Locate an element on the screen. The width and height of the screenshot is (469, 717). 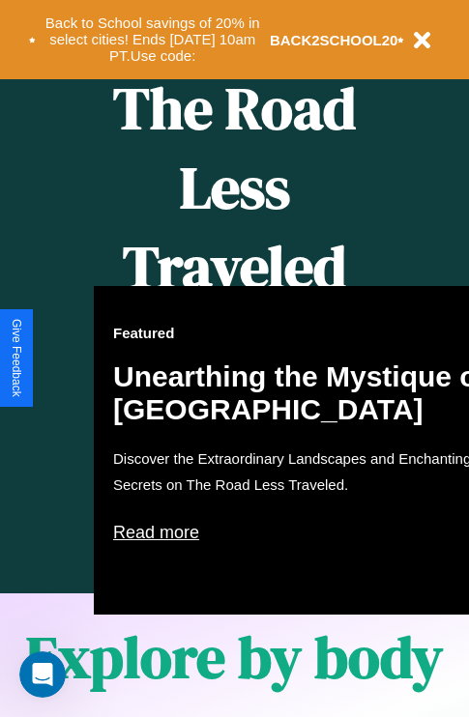
div: Give Feedback is located at coordinates (16, 358).